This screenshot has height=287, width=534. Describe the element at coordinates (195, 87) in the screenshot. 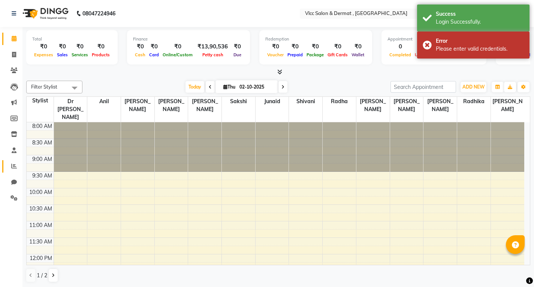

I see `span: Today` at that location.